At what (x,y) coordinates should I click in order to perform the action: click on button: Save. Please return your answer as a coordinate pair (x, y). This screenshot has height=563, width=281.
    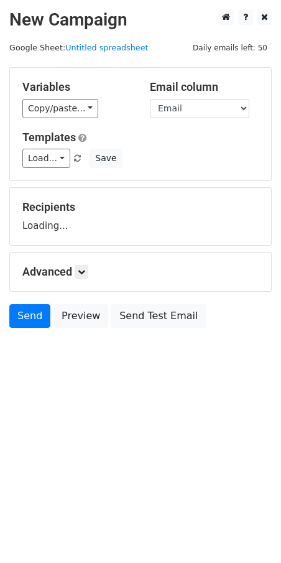
    Looking at the image, I should click on (106, 158).